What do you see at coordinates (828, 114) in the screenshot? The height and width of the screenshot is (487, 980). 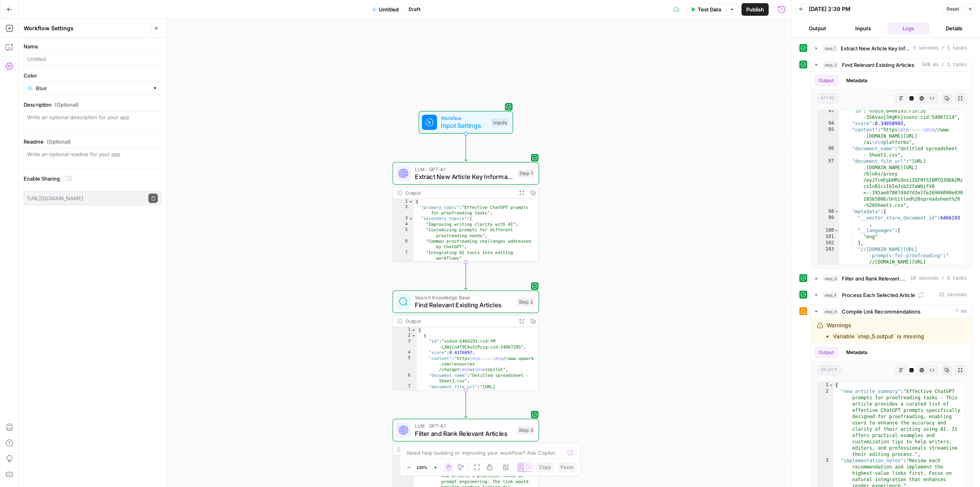 I see `div: 93` at bounding box center [828, 114].